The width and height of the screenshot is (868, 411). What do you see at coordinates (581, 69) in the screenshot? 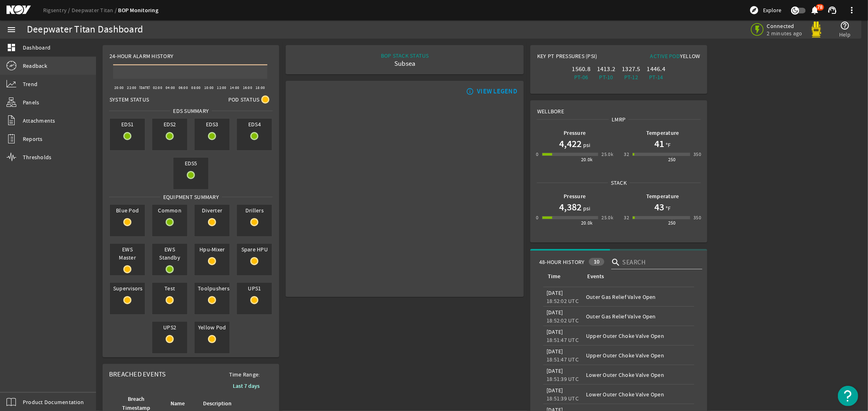
I see `div: 1560.8` at bounding box center [581, 69].